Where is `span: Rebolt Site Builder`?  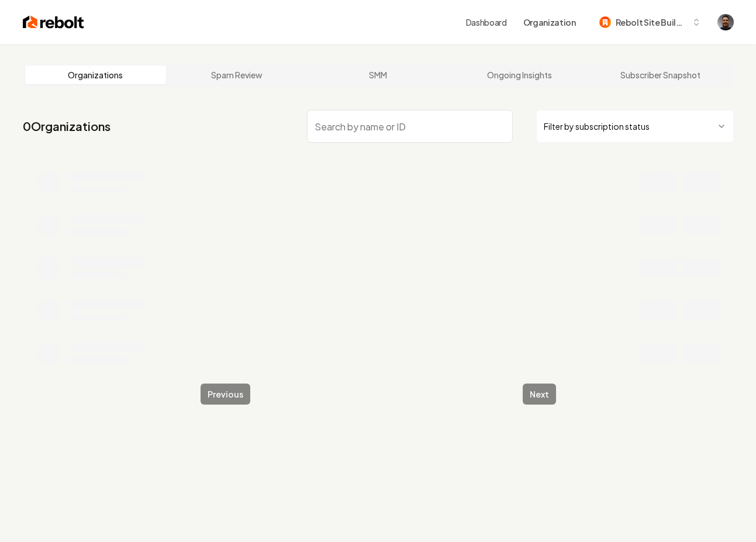
span: Rebolt Site Builder is located at coordinates (651, 22).